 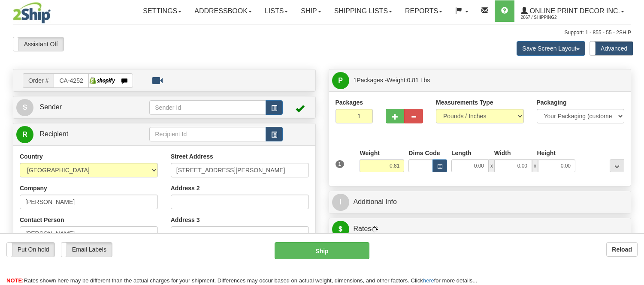 What do you see at coordinates (461, 153) in the screenshot?
I see `label: Length` at bounding box center [461, 153].